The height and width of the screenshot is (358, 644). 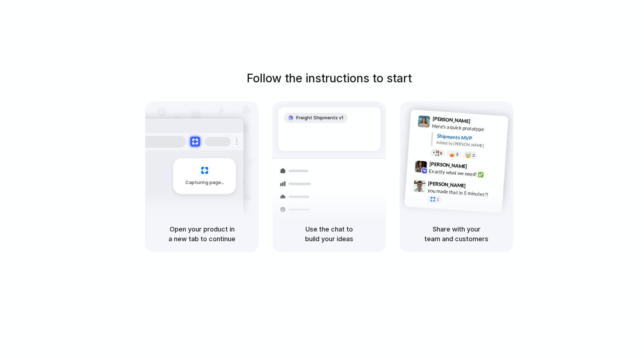 What do you see at coordinates (205, 182) in the screenshot?
I see `span: Capturing page` at bounding box center [205, 182].